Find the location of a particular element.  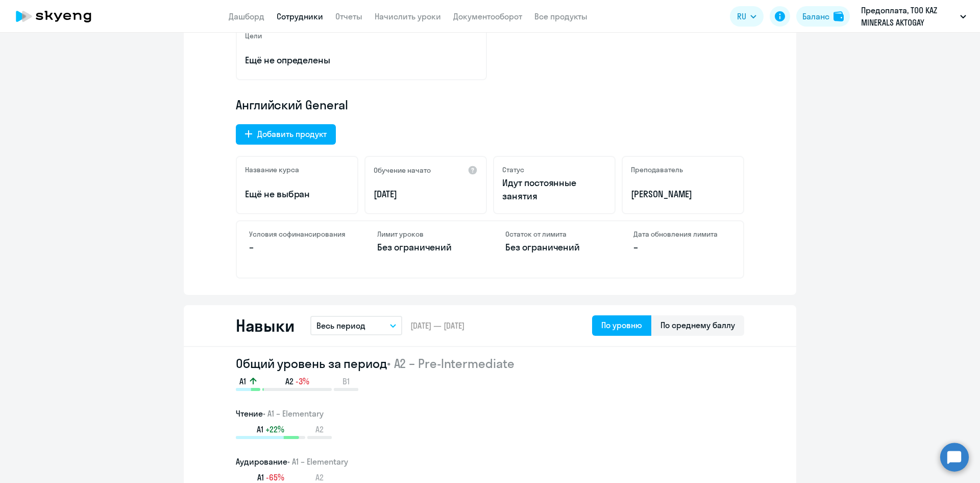

a: Документооборот is located at coordinates (488, 16).